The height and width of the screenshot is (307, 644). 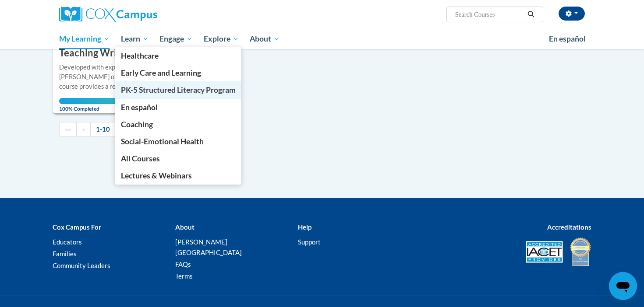 I want to click on a: Learn, so click(x=135, y=39).